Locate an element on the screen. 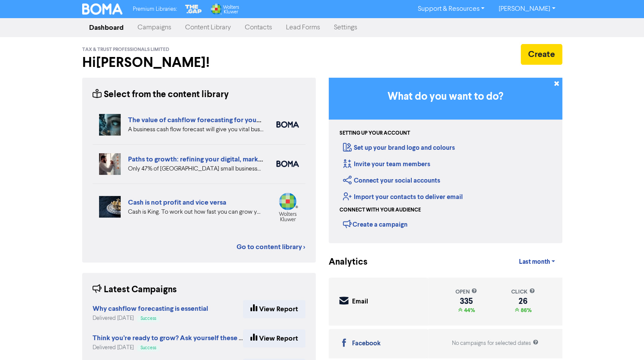 This screenshot has height=360, width=644. div: click is located at coordinates (522, 292).